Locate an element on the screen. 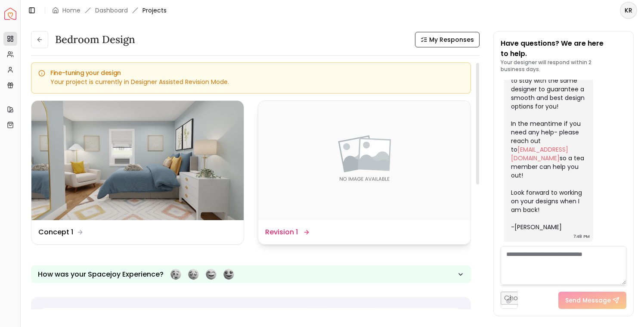  span: KR is located at coordinates (628, 10).